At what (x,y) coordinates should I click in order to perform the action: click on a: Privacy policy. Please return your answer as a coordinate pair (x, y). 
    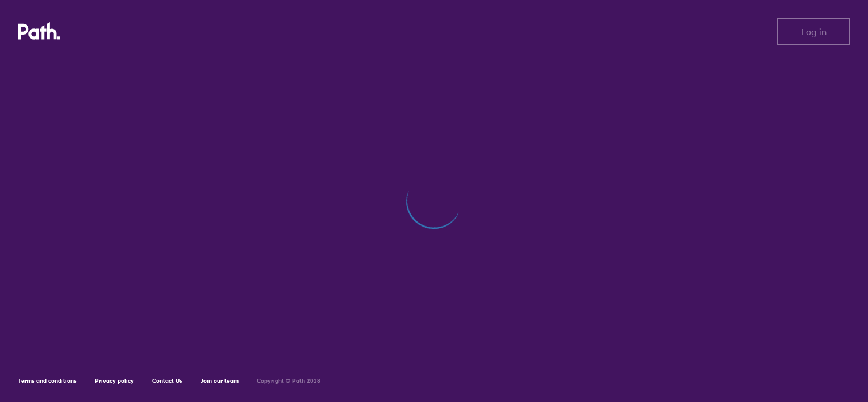
    Looking at the image, I should click on (114, 380).